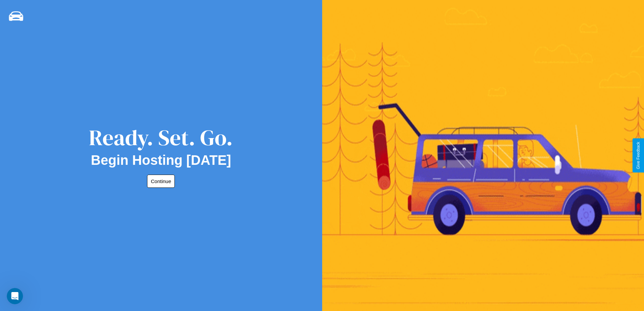  What do you see at coordinates (161, 137) in the screenshot?
I see `div: Ready. Set. Go.` at bounding box center [161, 137].